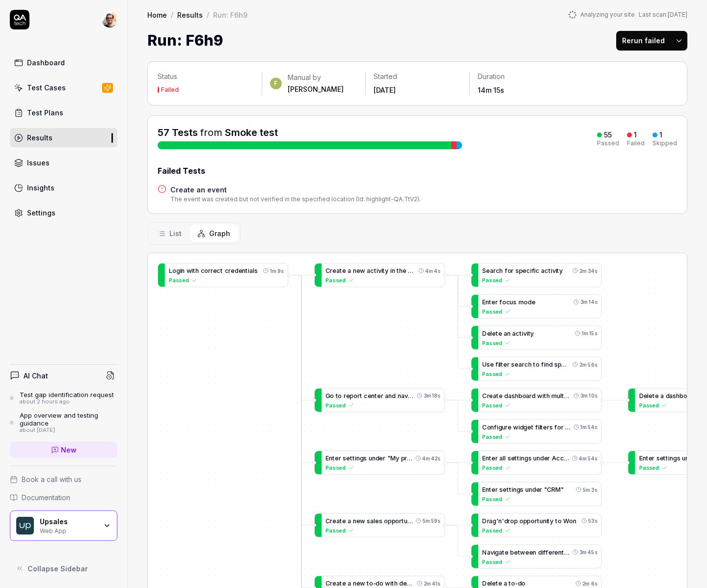  I want to click on div: Results, so click(39, 138).